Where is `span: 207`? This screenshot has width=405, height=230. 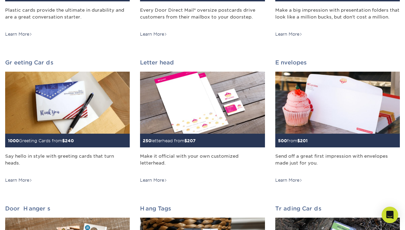 span: 207 is located at coordinates (191, 141).